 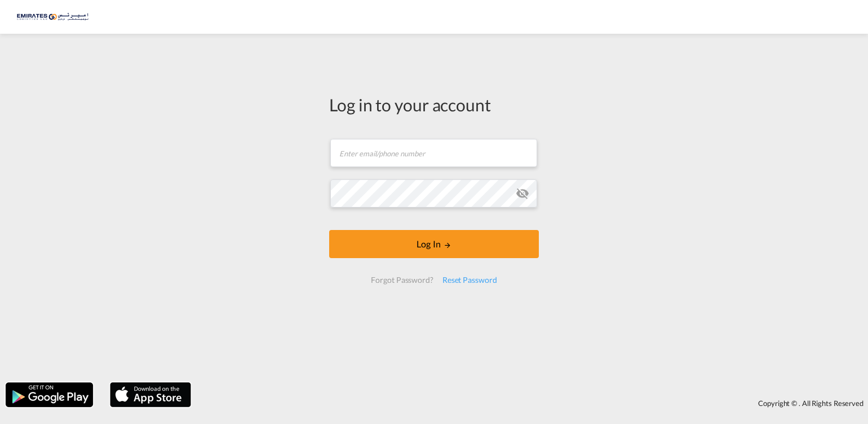 What do you see at coordinates (150, 395) in the screenshot?
I see `img: apple.png` at bounding box center [150, 395].